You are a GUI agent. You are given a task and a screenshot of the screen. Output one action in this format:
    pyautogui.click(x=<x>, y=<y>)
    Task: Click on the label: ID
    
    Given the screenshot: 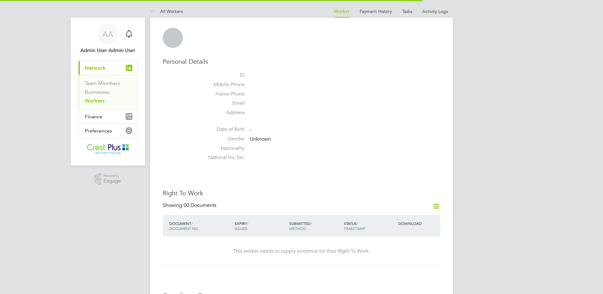 What is the action you would take?
    pyautogui.click(x=222, y=75)
    